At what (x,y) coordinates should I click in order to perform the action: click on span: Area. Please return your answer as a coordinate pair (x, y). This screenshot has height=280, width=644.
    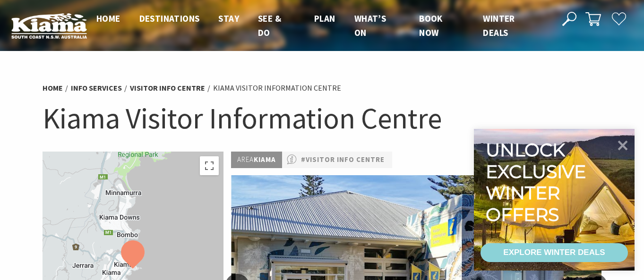
    Looking at the image, I should click on (245, 159).